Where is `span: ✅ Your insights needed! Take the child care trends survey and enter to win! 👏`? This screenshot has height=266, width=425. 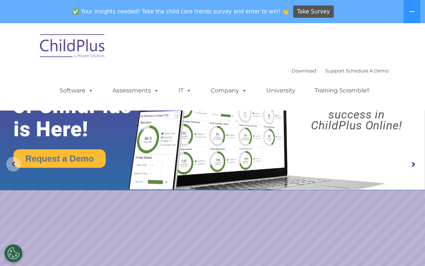
span: ✅ Your insights needed! Take the child care trends survey and enter to win! 👏 is located at coordinates (181, 12).